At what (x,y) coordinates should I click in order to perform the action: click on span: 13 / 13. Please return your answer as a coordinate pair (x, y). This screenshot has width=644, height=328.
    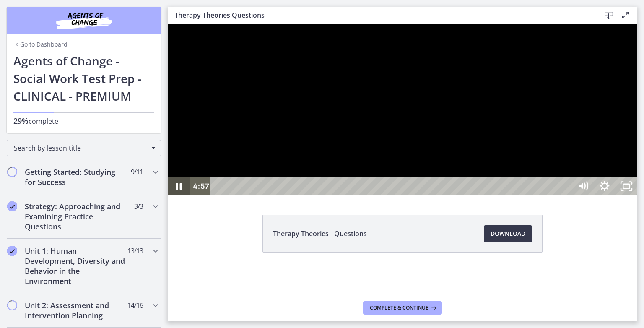
    Looking at the image, I should click on (135, 251).